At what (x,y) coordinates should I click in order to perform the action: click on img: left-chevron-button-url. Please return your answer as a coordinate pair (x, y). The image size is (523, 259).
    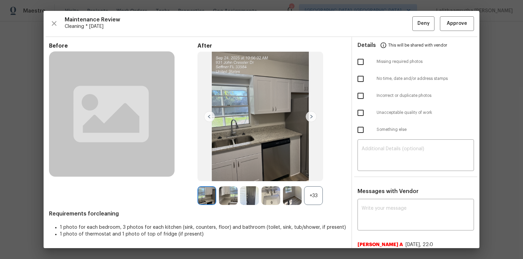
    Looking at the image, I should click on (209, 117).